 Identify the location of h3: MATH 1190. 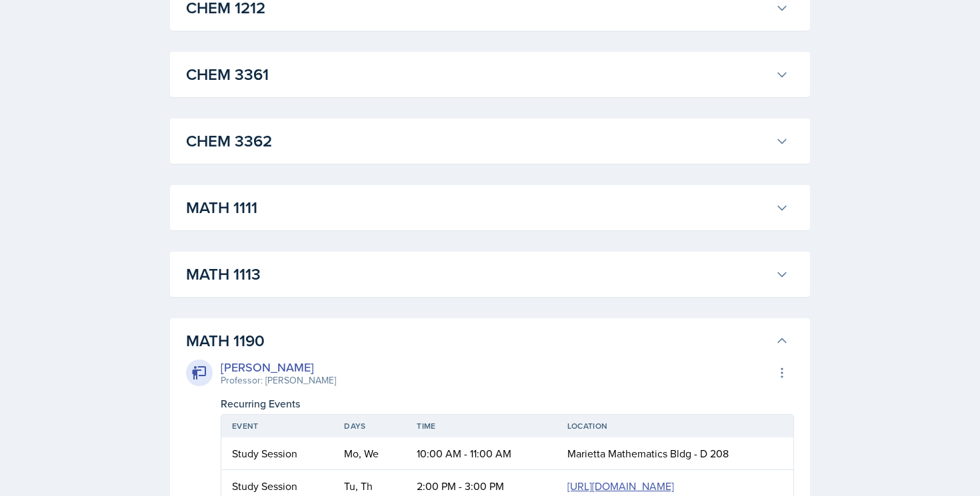
(478, 341).